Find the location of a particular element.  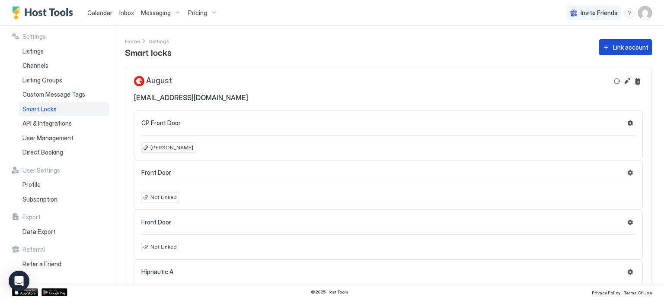

span: Listing Groups is located at coordinates (42, 80).